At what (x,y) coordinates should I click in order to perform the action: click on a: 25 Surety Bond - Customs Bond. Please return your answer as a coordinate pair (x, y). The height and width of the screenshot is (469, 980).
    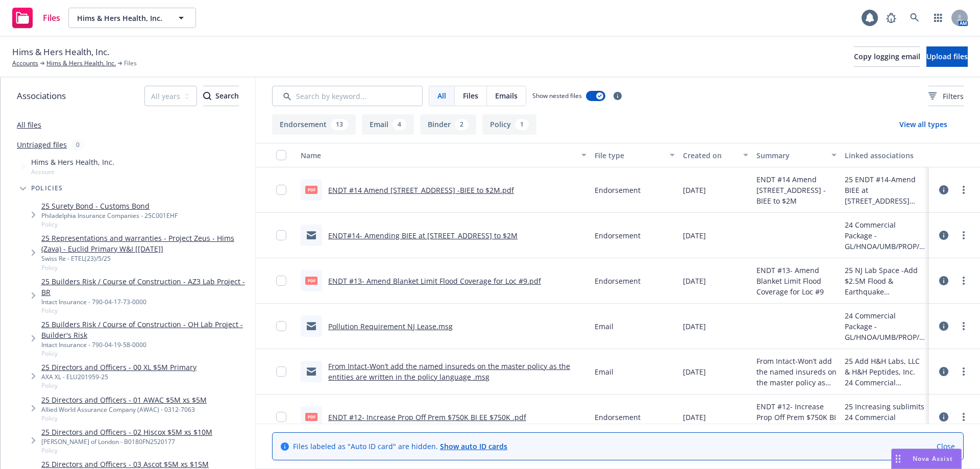
    Looking at the image, I should click on (109, 206).